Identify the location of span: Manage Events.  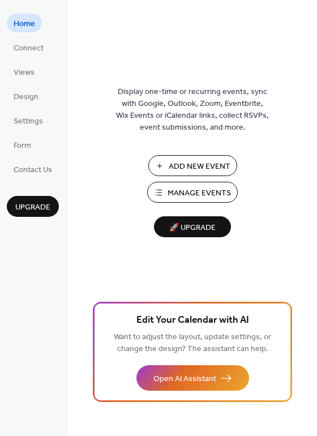
(200, 193).